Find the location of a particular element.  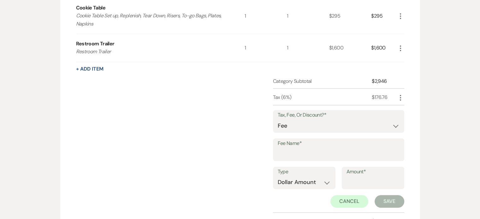

button: Save is located at coordinates (389, 202).